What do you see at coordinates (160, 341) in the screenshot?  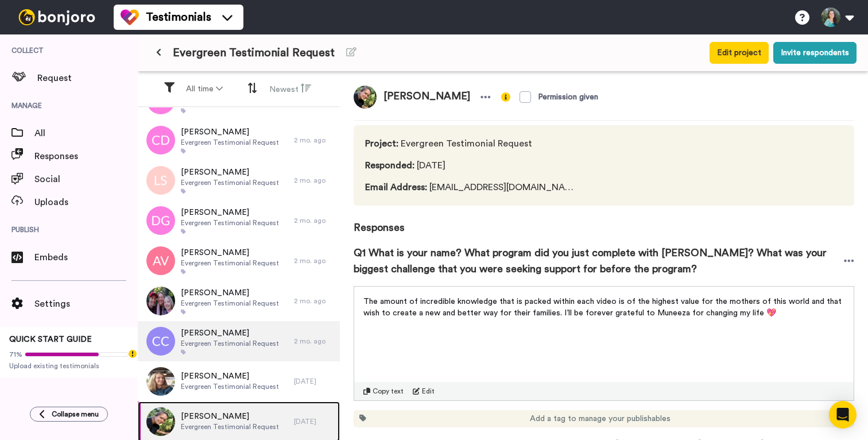 I see `img: cc.png` at bounding box center [160, 341].